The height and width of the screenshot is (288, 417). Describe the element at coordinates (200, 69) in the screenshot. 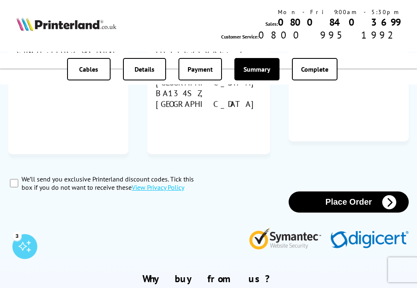

I see `span: Payment` at that location.